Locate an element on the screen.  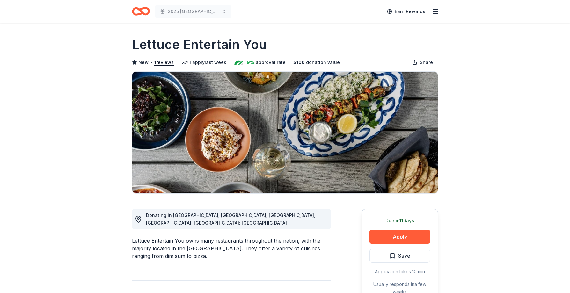
img: Image for Lettuce Entertain You is located at coordinates (285, 133).